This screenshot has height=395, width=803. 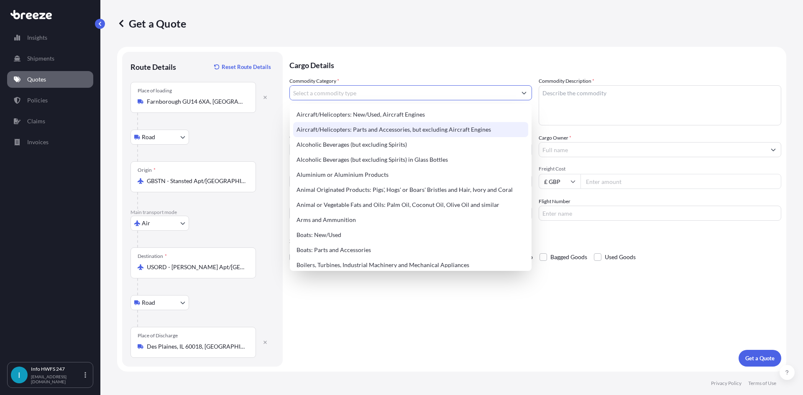 What do you see at coordinates (246, 67) in the screenshot?
I see `p: Reset Route Details` at bounding box center [246, 67].